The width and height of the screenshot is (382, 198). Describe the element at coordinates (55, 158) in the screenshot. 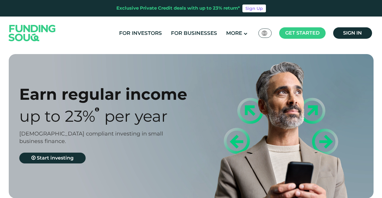

I see `span: Start investing` at that location.